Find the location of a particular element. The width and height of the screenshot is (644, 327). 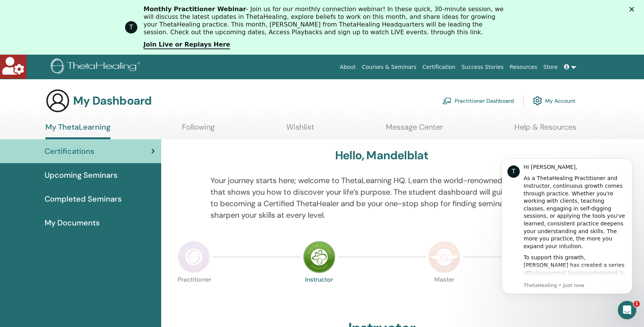

a: Wishlist is located at coordinates (300, 129).